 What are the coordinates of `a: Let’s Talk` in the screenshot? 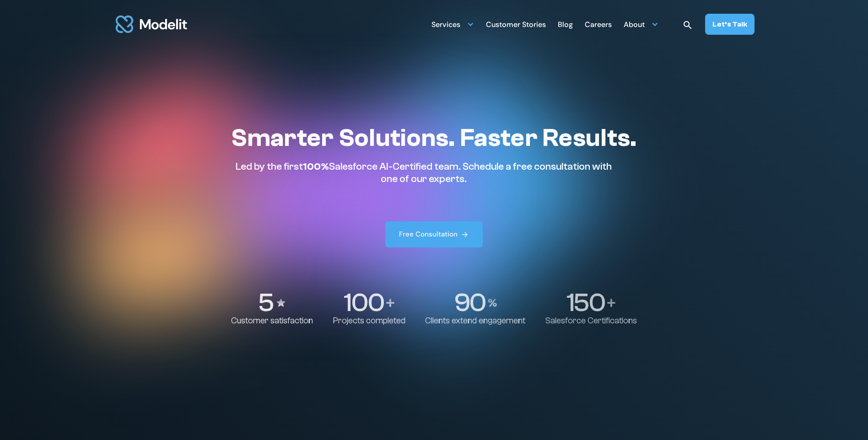 It's located at (730, 24).